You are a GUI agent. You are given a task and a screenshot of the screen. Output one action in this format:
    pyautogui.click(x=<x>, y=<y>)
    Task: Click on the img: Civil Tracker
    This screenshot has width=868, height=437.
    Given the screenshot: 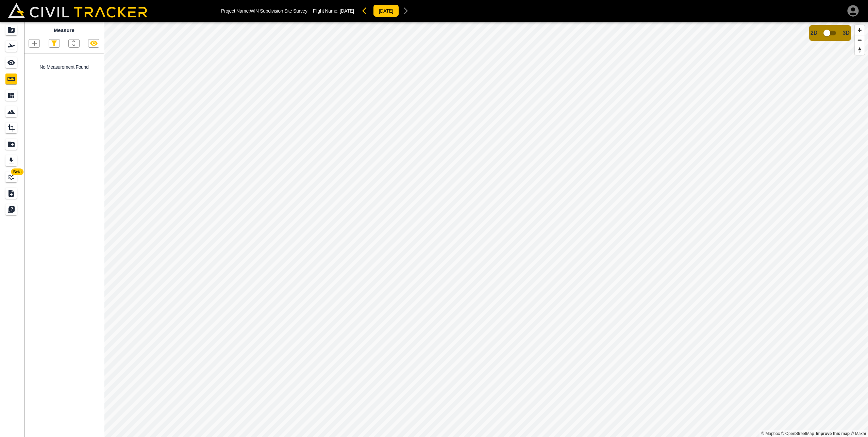 What is the action you would take?
    pyautogui.click(x=78, y=10)
    